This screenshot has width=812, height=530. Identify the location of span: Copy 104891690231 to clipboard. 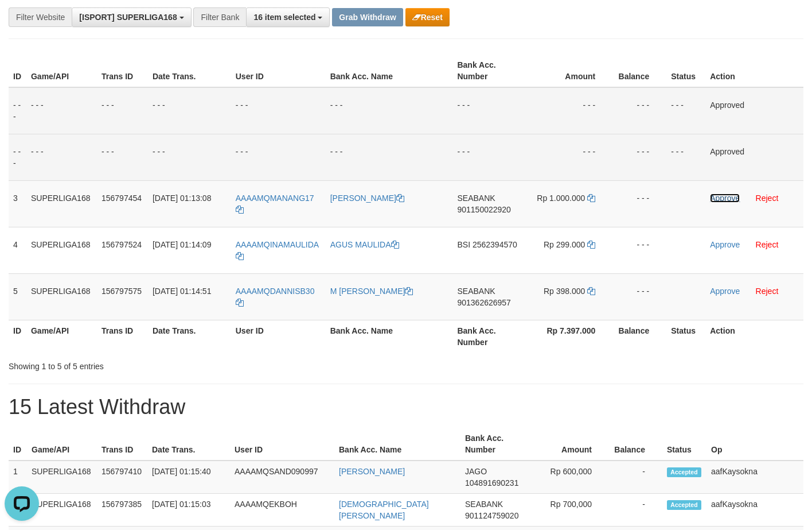
(492, 482).